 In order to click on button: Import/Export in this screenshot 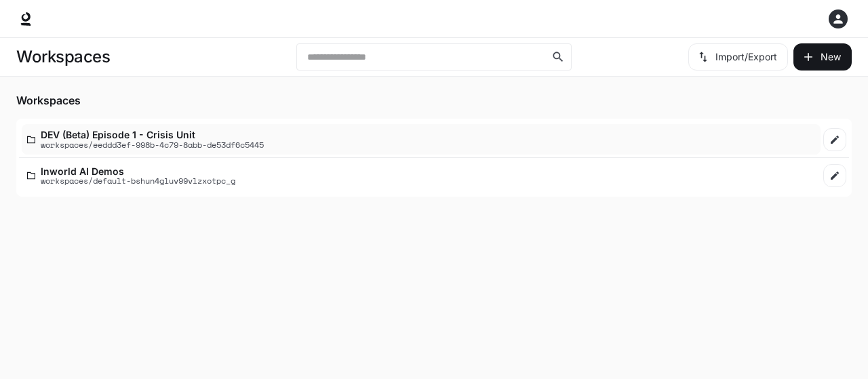, I will do `click(738, 57)`.